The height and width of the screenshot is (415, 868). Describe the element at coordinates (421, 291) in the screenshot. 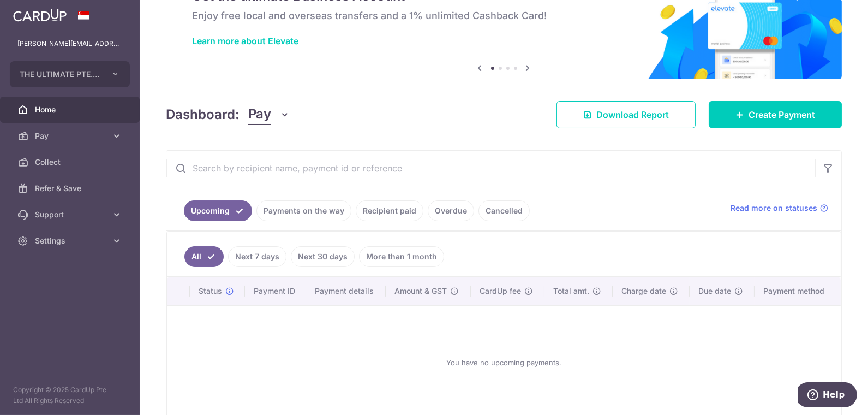

I see `span: Amount & GST` at that location.